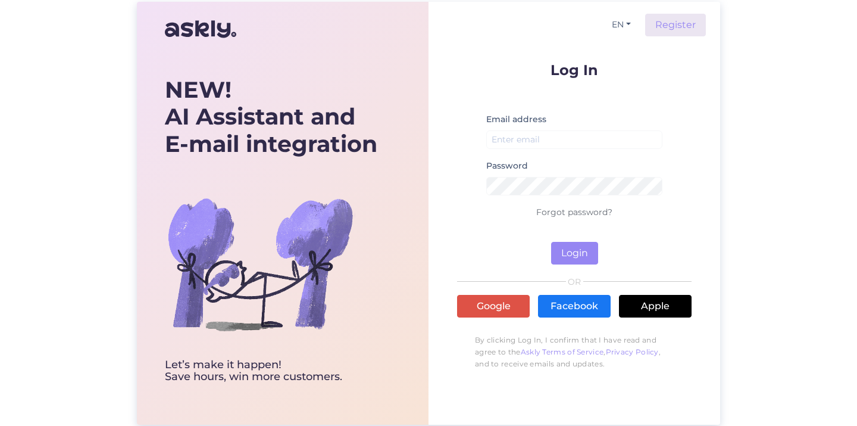 The height and width of the screenshot is (426, 857). I want to click on p: By clicking Log In, I confirm that I have read and agree to the , , and to receive emails and upd..., so click(574, 352).